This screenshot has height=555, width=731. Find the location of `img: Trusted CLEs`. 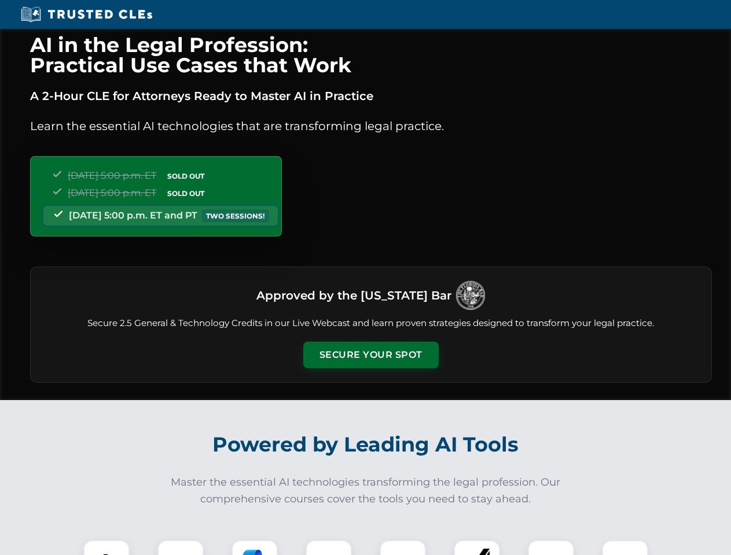

img: Trusted CLEs is located at coordinates (86, 14).